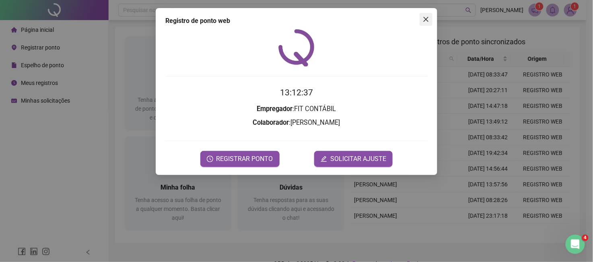  Describe the element at coordinates (210, 159) in the screenshot. I see `span: clock-circle` at that location.